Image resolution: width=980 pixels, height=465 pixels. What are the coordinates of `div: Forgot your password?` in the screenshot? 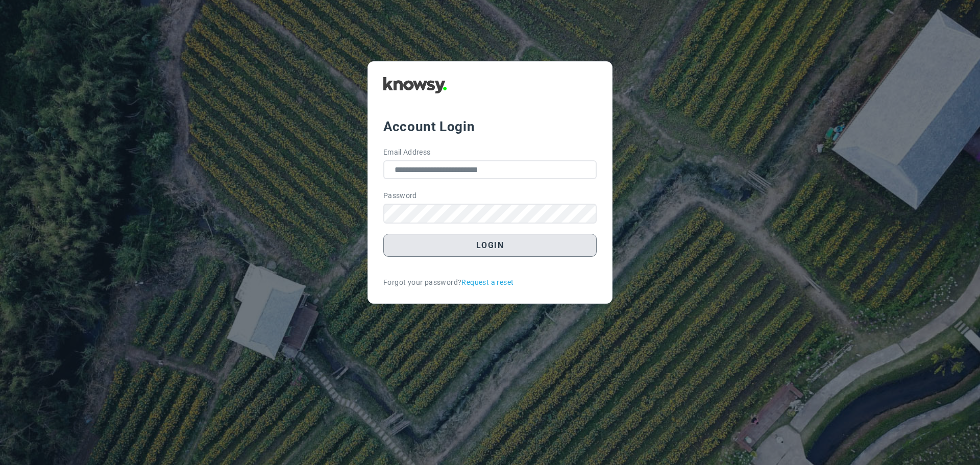 It's located at (490, 282).